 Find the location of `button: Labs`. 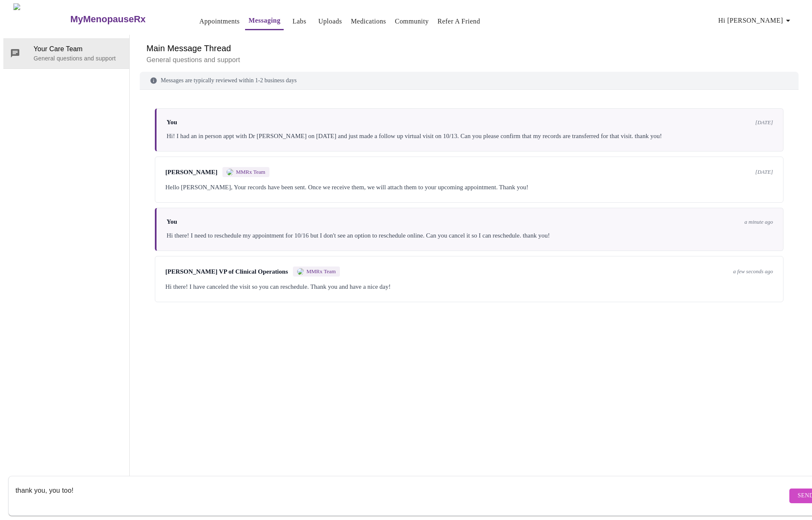

button: Labs is located at coordinates (299, 22).